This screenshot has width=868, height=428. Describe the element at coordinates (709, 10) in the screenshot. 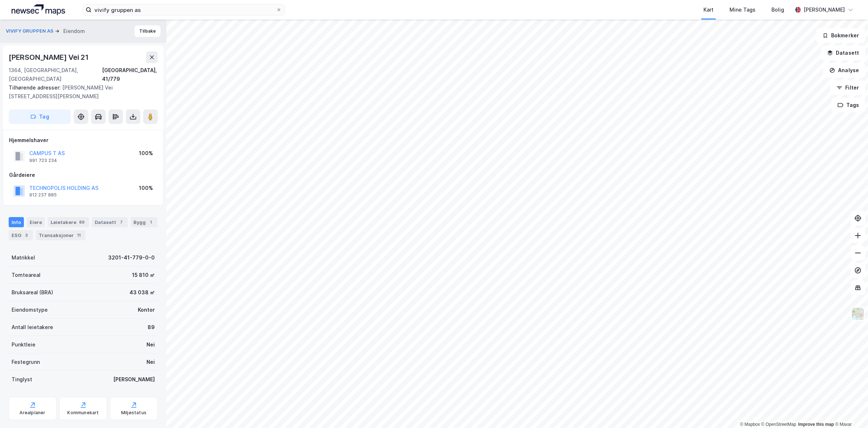

I see `div: Kart` at that location.